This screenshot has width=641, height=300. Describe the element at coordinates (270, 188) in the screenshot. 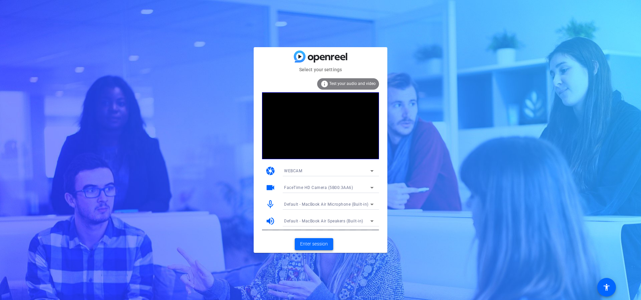

I see `mat-icon: videocam` at that location.